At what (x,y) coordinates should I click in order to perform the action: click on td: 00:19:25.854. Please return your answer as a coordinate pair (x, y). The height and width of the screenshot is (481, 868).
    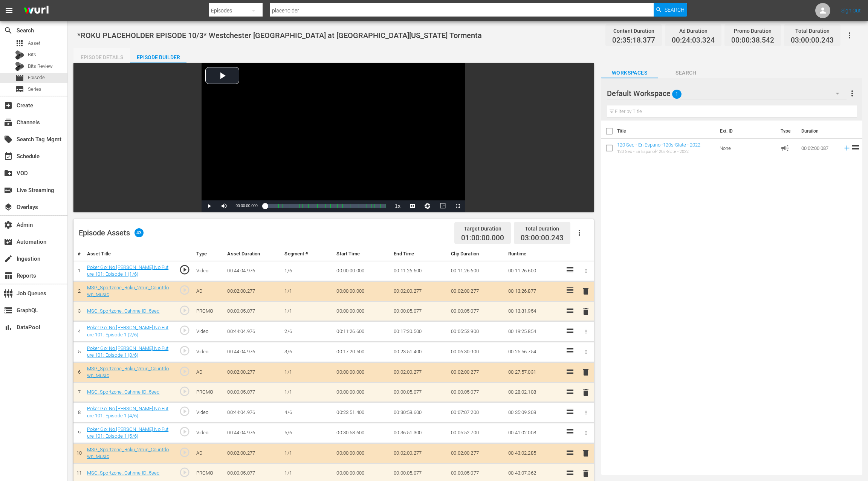
    Looking at the image, I should click on (534, 331).